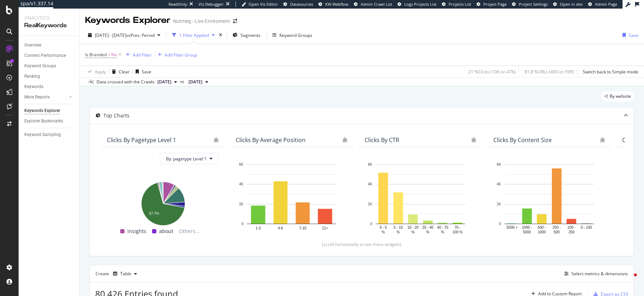 Image resolution: width=644 pixels, height=296 pixels. What do you see at coordinates (96, 71) in the screenshot?
I see `button: Apply` at bounding box center [96, 71].